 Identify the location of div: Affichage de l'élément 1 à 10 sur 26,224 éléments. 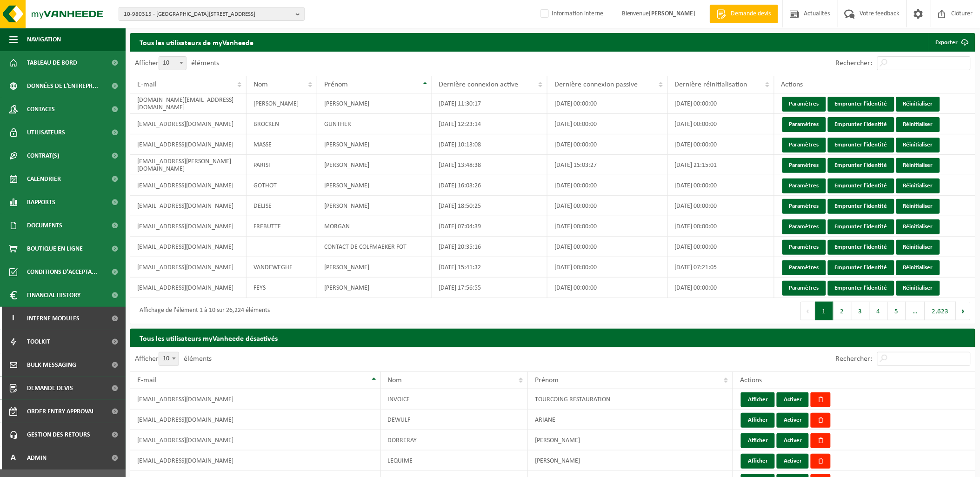
(203, 311).